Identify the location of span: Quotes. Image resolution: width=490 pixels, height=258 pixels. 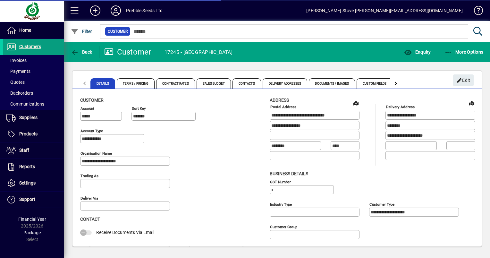
(15, 82).